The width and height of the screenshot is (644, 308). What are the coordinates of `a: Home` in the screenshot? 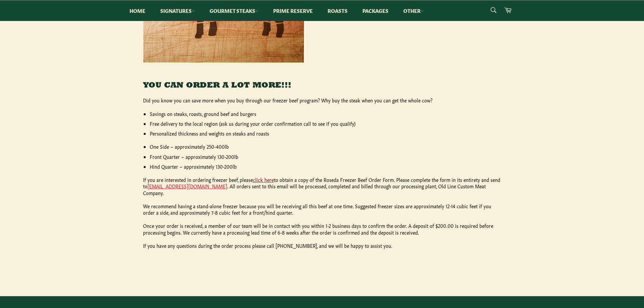 It's located at (137, 10).